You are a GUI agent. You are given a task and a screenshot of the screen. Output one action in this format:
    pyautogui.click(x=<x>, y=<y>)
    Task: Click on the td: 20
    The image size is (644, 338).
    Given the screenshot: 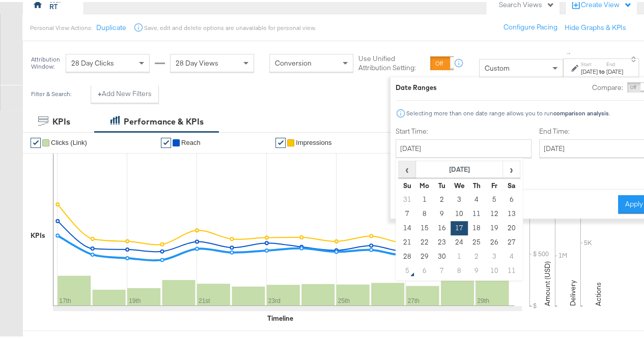 What is the action you would take?
    pyautogui.click(x=511, y=226)
    